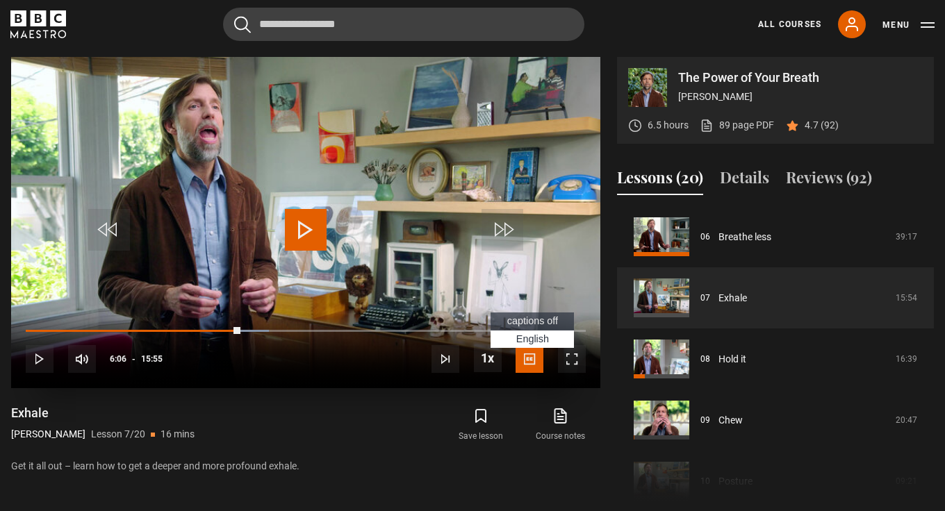 Image resolution: width=945 pixels, height=511 pixels. What do you see at coordinates (572, 359) in the screenshot?
I see `button: Fullscreen` at bounding box center [572, 359].